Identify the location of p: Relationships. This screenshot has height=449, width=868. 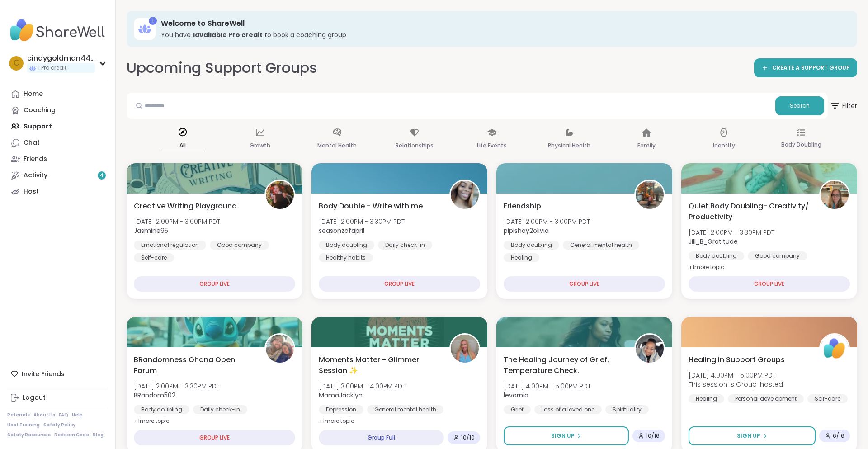
(414, 146).